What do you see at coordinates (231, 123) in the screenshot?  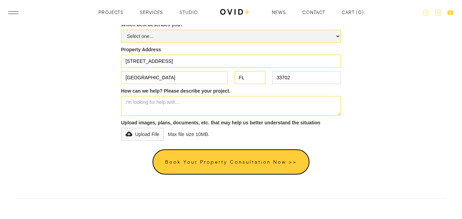 I see `label: Upload images, plans, documents, etc. that may help us better understand the situation` at bounding box center [231, 123].